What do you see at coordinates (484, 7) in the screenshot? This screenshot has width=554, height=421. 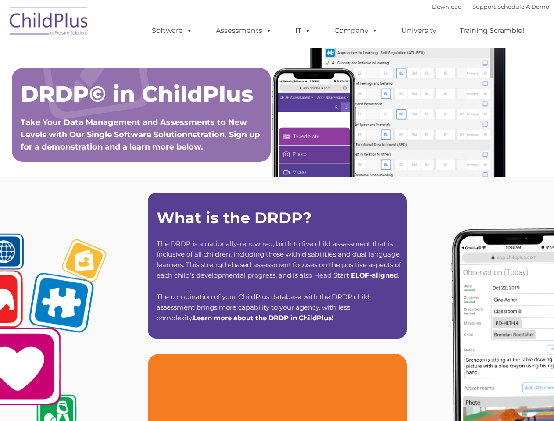 I see `a: Support` at bounding box center [484, 7].